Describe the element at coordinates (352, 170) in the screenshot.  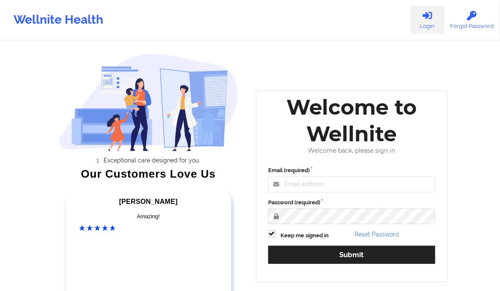
I see `label: Email (required)` at that location.